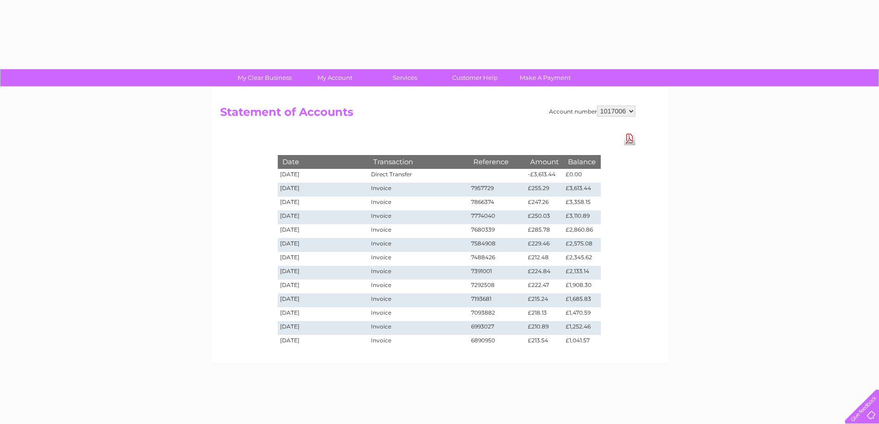 The height and width of the screenshot is (424, 879). Describe the element at coordinates (582, 328) in the screenshot. I see `td: £1,252.46` at that location.